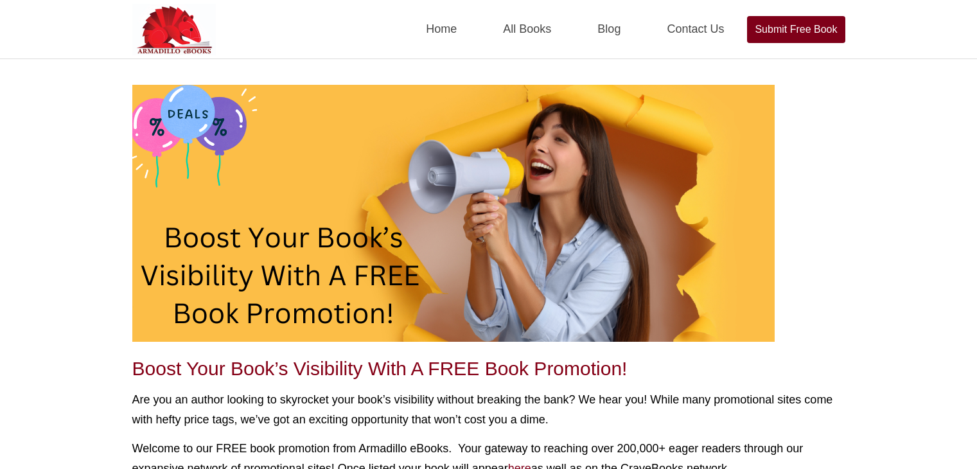 The width and height of the screenshot is (977, 469). Describe the element at coordinates (453, 213) in the screenshot. I see `img: Boost Your Book’s Visibility With A FREE Book Promotion!` at that location.